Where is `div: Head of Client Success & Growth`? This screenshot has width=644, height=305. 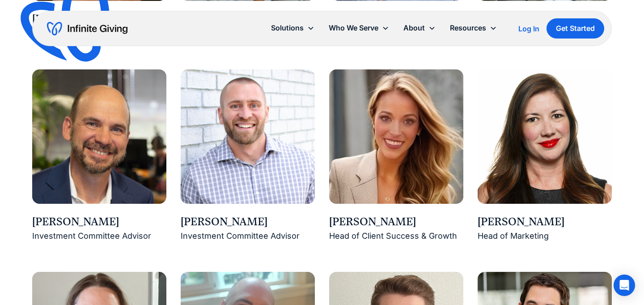 div: Head of Client Success & Growth is located at coordinates (396, 236).